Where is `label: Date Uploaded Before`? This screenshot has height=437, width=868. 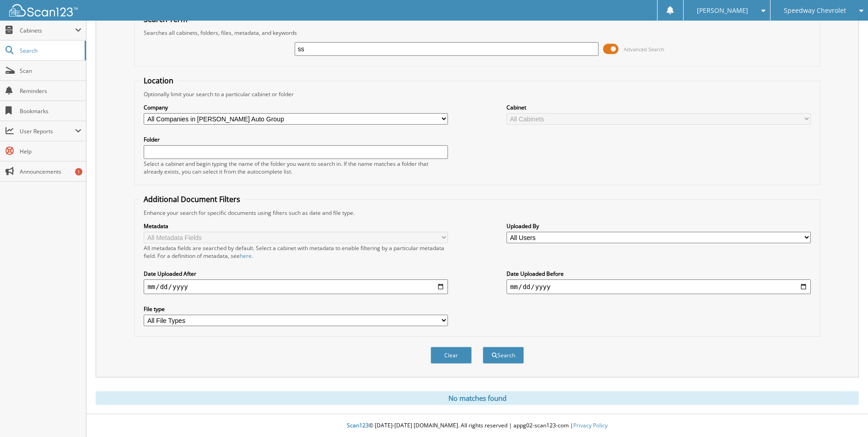 label: Date Uploaded Before is located at coordinates (658, 273).